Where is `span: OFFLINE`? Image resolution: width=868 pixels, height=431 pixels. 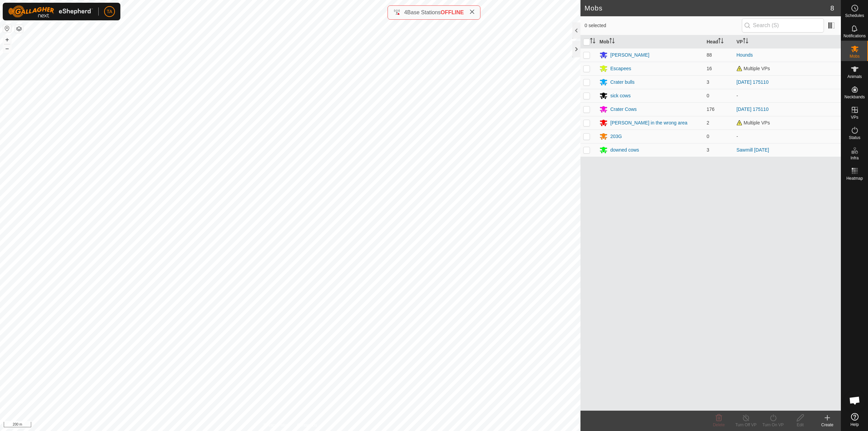
span: OFFLINE is located at coordinates (452, 13).